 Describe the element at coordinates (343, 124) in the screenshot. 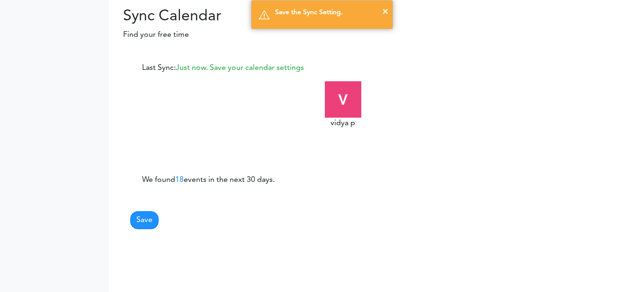

I see `div: vidya p` at that location.